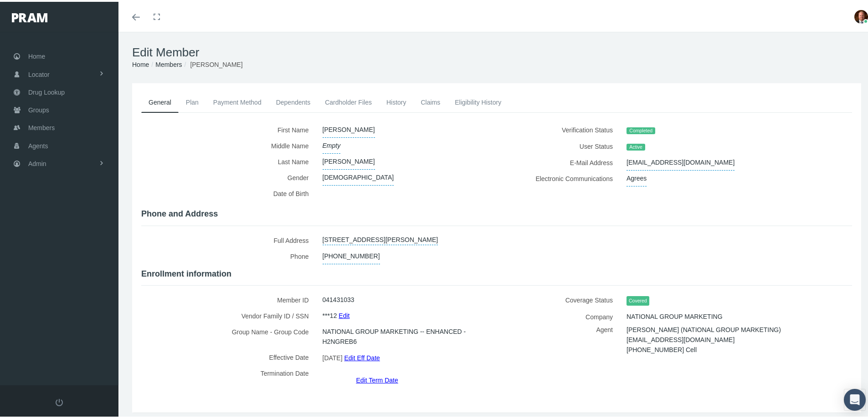  What do you see at coordinates (674, 315) in the screenshot?
I see `span: NATIONAL GROUP MARKETING` at bounding box center [674, 315].